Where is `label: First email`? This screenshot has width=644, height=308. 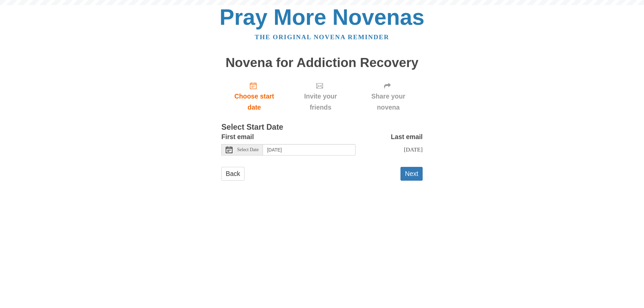 label: First email is located at coordinates (237, 137).